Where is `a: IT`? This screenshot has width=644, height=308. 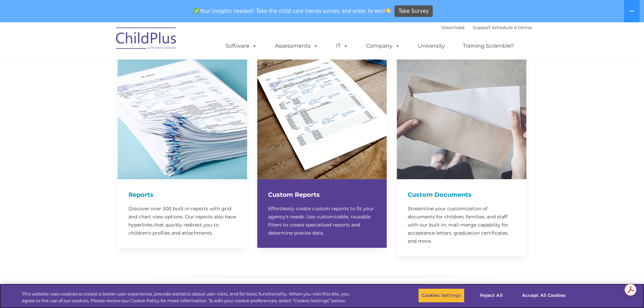 a: IT is located at coordinates (342, 46).